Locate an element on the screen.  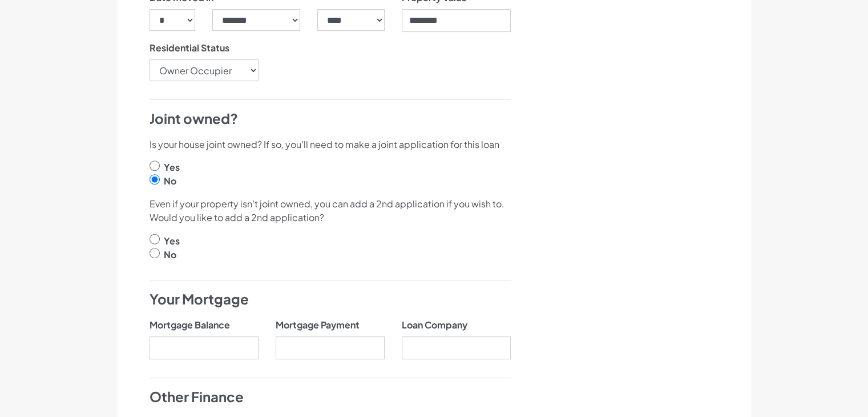
label: Loan Company is located at coordinates (434, 325).